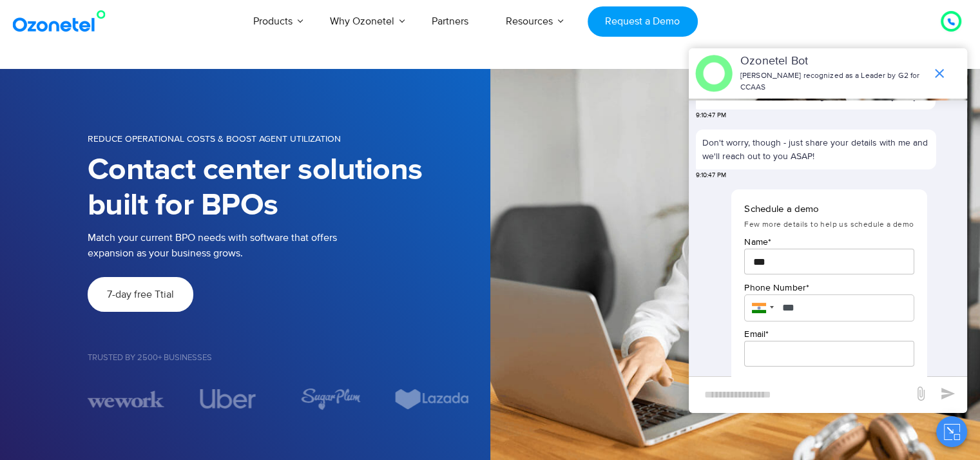 The image size is (980, 460). Describe the element at coordinates (829, 334) in the screenshot. I see `p: Email *` at that location.